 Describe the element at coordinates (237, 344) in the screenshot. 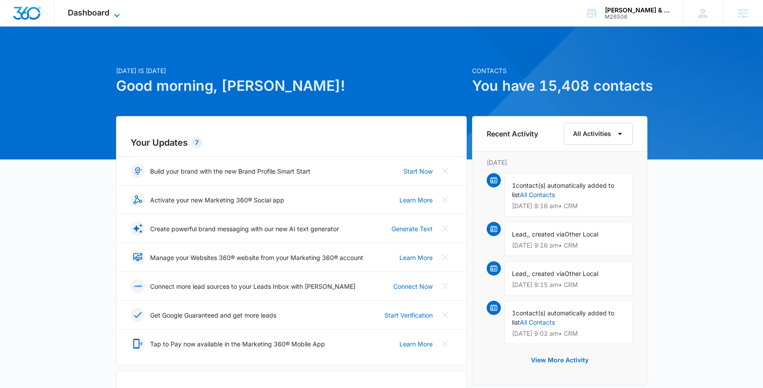

I see `p: Tap to Pay now available in the Marketing 360® Mobile App` at that location.